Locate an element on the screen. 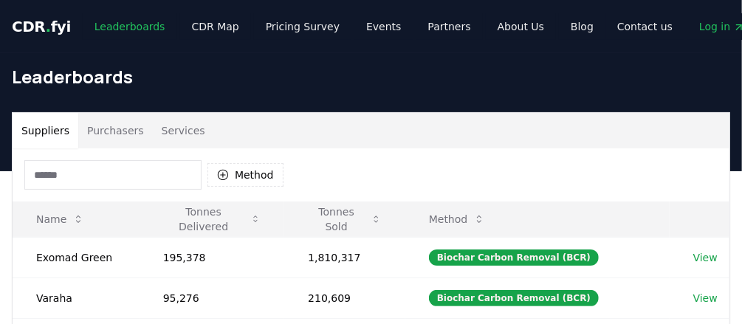  td: 95,276 is located at coordinates (212, 297).